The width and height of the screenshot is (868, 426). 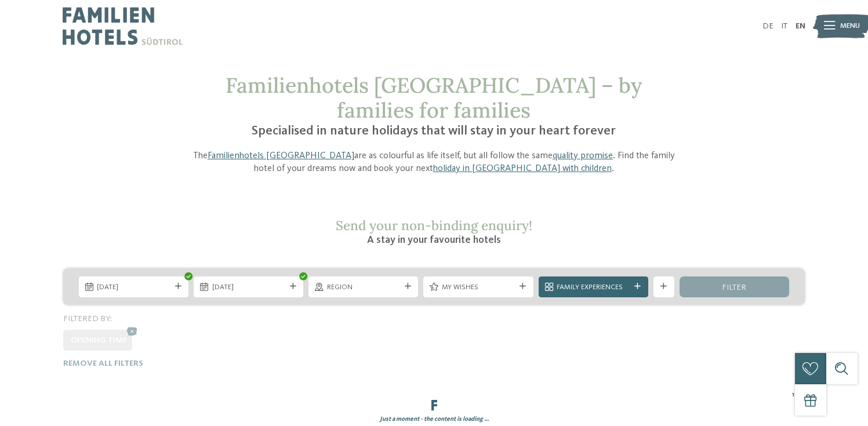 I want to click on span: Send your non-binding enquiry!, so click(x=434, y=225).